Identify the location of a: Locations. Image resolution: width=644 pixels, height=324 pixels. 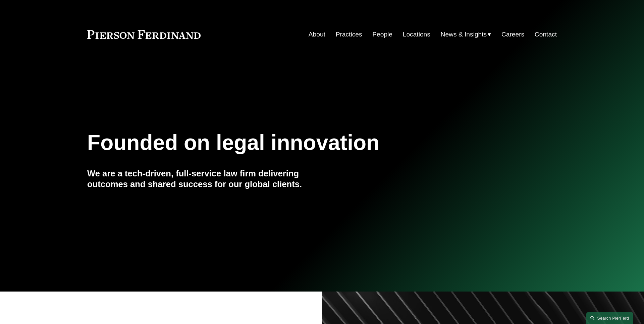
(417, 35).